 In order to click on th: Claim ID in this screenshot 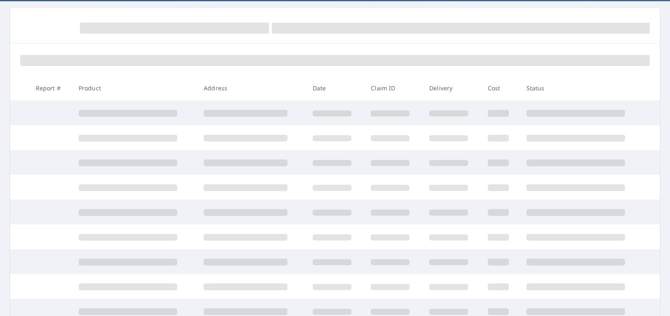, I will do `click(393, 88)`.